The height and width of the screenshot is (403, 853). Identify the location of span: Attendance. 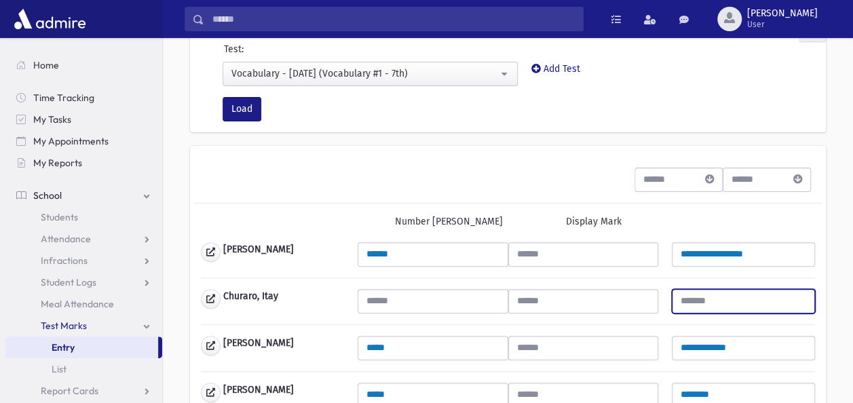
(66, 239).